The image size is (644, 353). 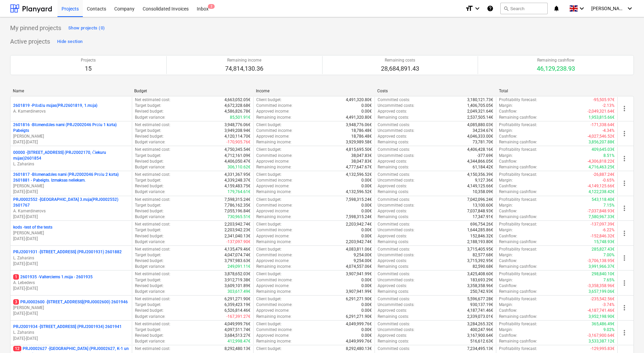 I want to click on p: -7,037,848.93€, so click(x=601, y=211).